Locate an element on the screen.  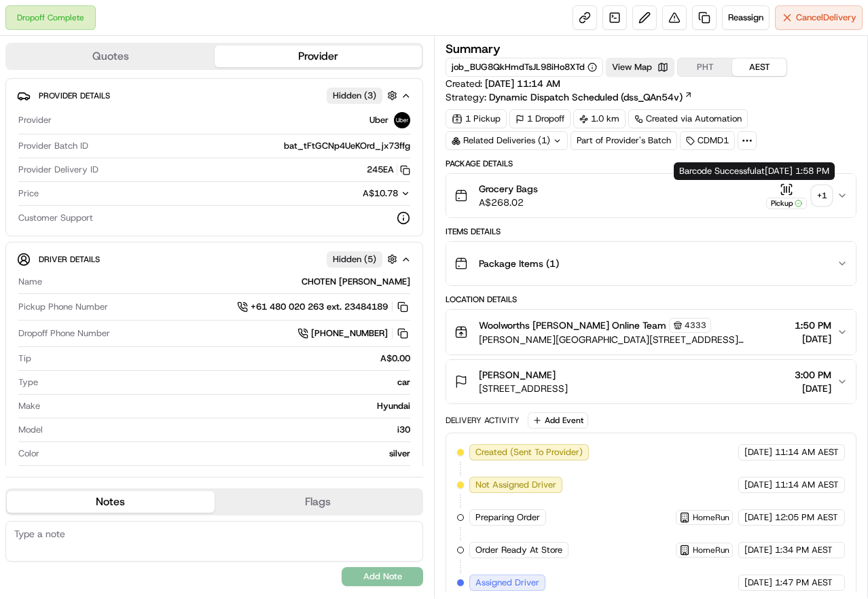
span: Model is located at coordinates (30, 430).